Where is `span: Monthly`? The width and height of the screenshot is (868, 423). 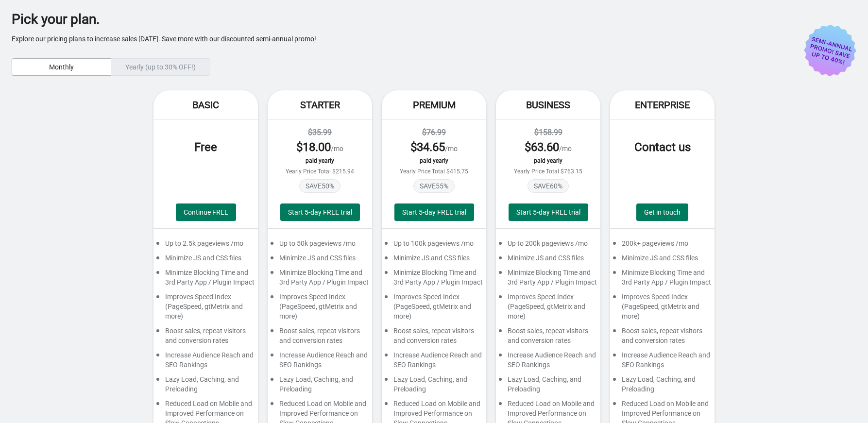 span: Monthly is located at coordinates (61, 67).